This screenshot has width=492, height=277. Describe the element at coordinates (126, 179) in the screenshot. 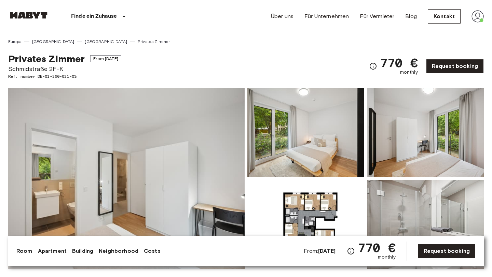

I see `img: Marketing picture of unit DE-01-260-021-03` at that location.